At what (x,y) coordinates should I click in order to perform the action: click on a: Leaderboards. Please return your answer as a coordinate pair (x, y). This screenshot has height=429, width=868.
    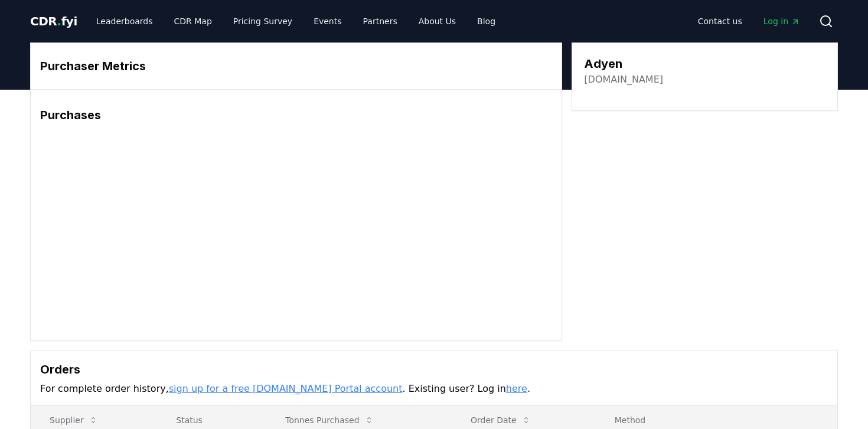
    Looking at the image, I should click on (125, 22).